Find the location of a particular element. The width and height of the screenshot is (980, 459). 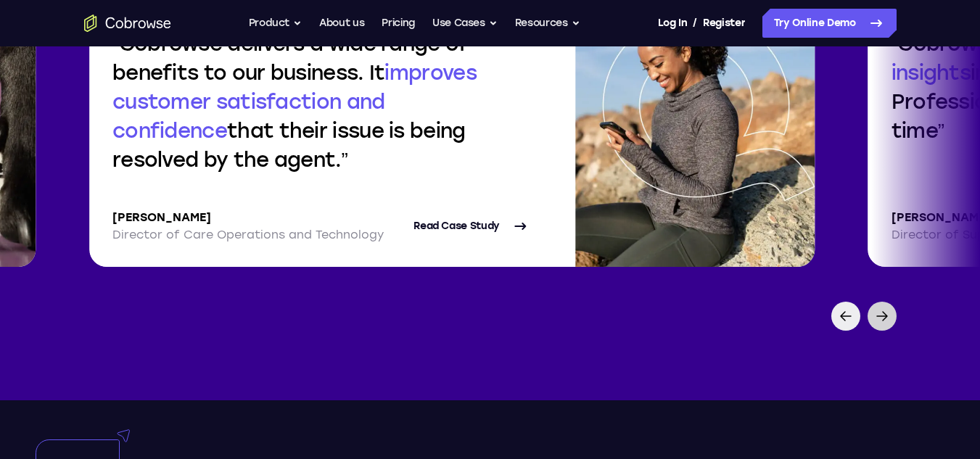

a: About us is located at coordinates (342, 23).